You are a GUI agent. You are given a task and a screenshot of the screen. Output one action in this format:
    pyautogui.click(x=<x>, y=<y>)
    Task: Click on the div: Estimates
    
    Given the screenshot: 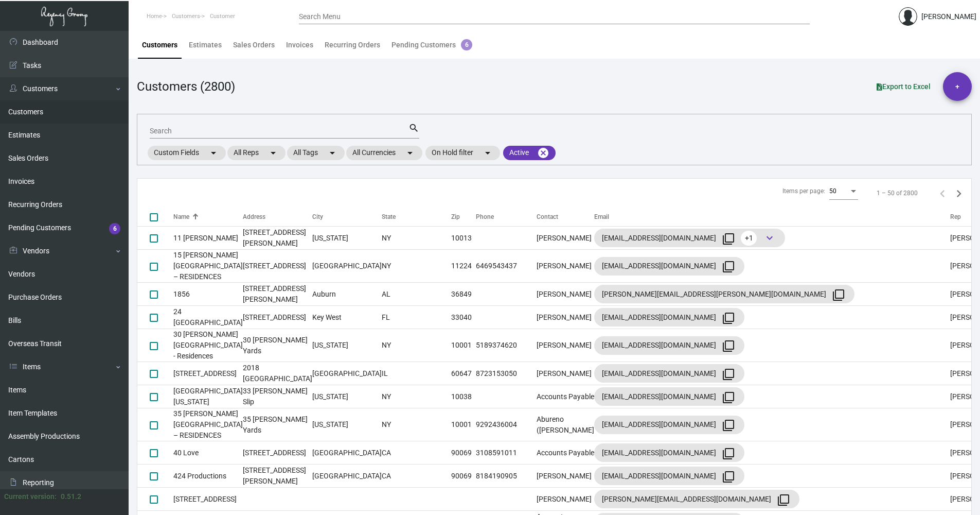 What is the action you would take?
    pyautogui.click(x=205, y=45)
    